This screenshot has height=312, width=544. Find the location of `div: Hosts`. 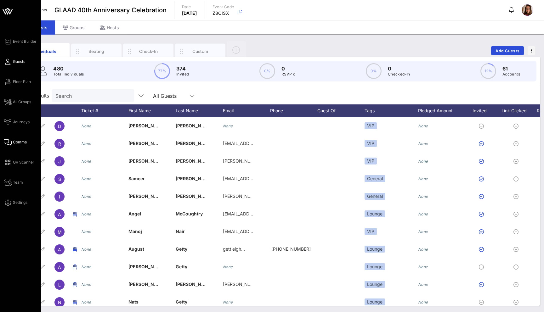

div: Hosts is located at coordinates (109, 27).